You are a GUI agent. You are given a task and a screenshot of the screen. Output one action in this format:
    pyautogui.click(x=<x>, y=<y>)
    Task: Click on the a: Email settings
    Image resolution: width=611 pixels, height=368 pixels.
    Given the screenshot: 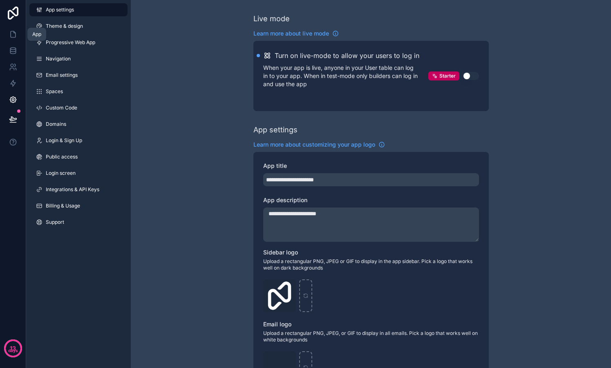 What is the action you would take?
    pyautogui.click(x=79, y=75)
    